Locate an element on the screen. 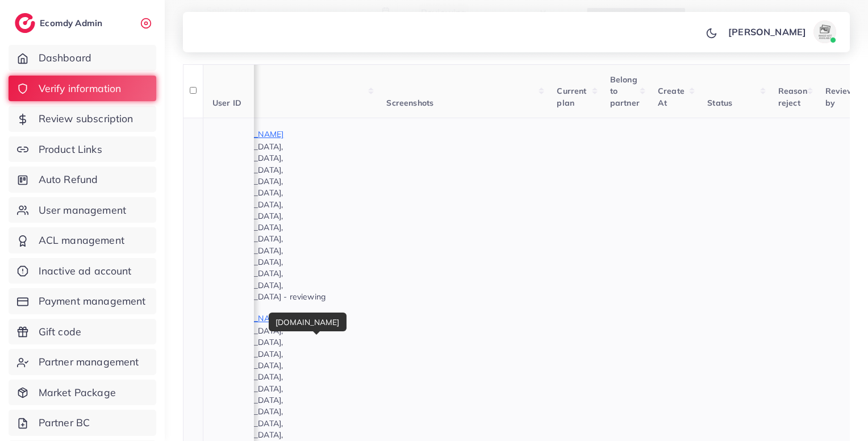 This screenshot has height=441, width=868. a: Review subscription is located at coordinates (82, 119).